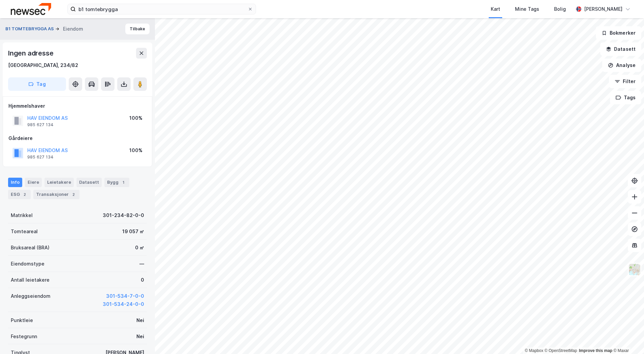  Describe the element at coordinates (77, 106) in the screenshot. I see `div: Hjemmelshaver` at that location.